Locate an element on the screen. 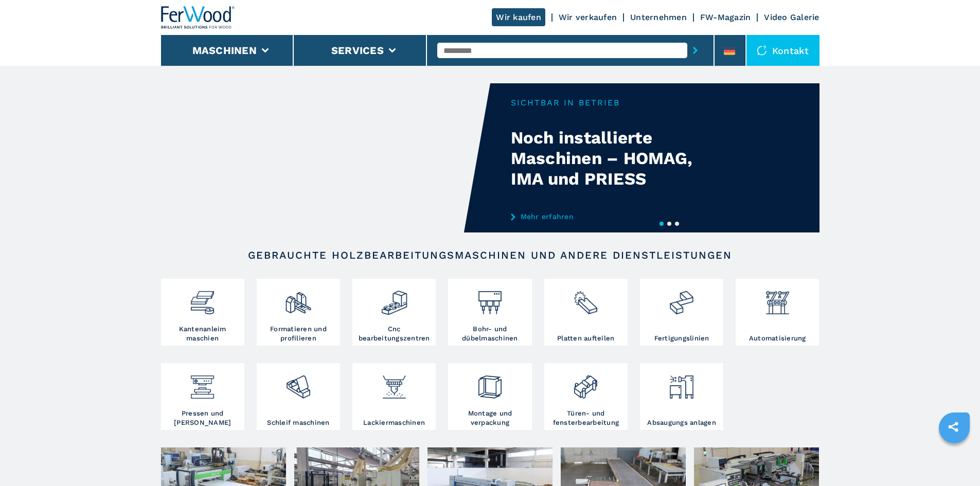 This screenshot has width=980, height=486. img: bordatrici_1.png is located at coordinates (202, 299).